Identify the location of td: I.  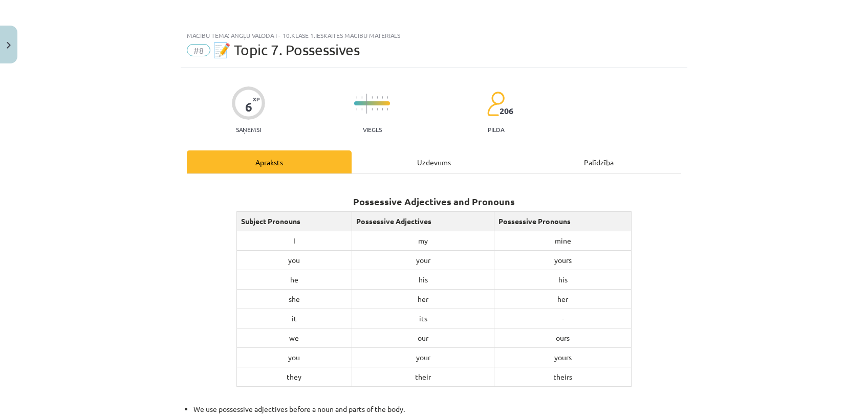
(294, 240).